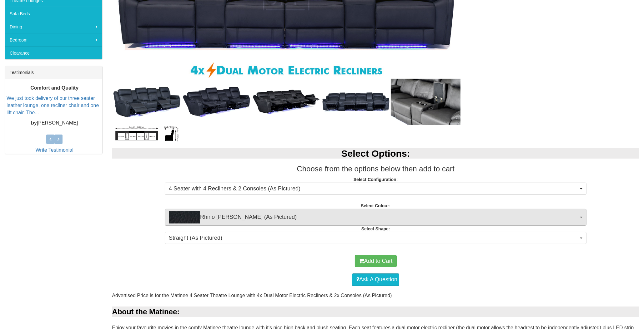 The image size is (644, 329). I want to click on h3: Choose from the options below then add to cart, so click(375, 169).